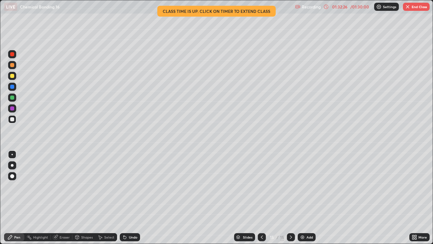  Describe the element at coordinates (302, 237) in the screenshot. I see `img: add-slide-button` at that location.